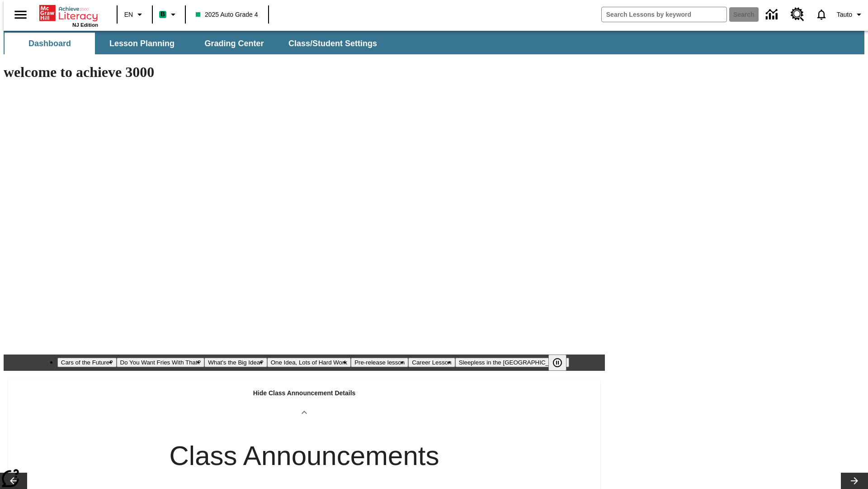  What do you see at coordinates (304, 456) in the screenshot?
I see `h2: Class Announcements` at bounding box center [304, 456].